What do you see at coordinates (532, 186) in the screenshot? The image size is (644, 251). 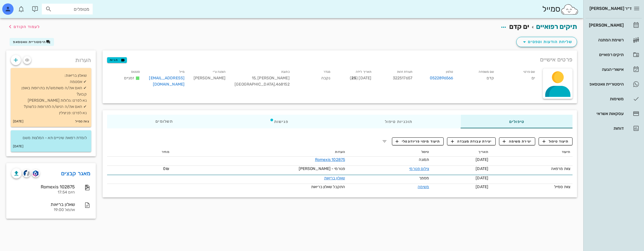 I see `div: צוות סמייל` at bounding box center [532, 186].